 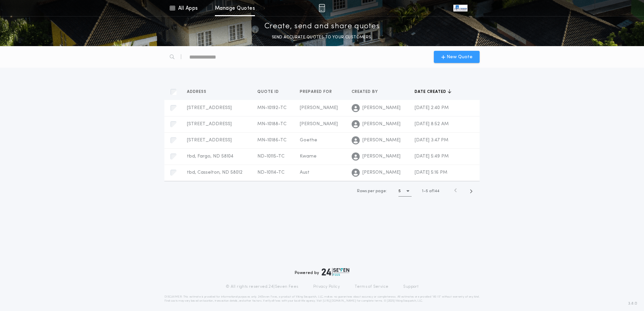 I want to click on img: vs-icon, so click(x=461, y=8).